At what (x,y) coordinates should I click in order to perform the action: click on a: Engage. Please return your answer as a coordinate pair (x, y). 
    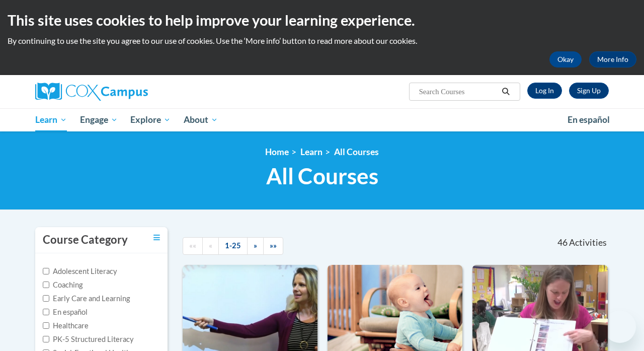
    Looking at the image, I should click on (99, 120).